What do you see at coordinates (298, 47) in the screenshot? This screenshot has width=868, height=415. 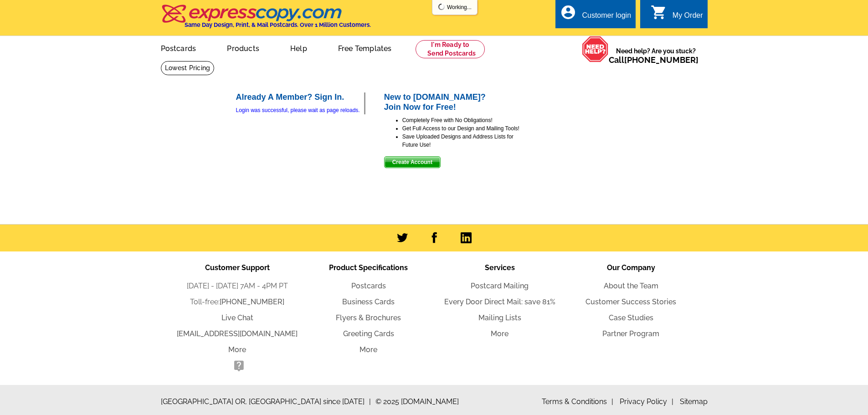 I see `a: Help` at bounding box center [298, 47].